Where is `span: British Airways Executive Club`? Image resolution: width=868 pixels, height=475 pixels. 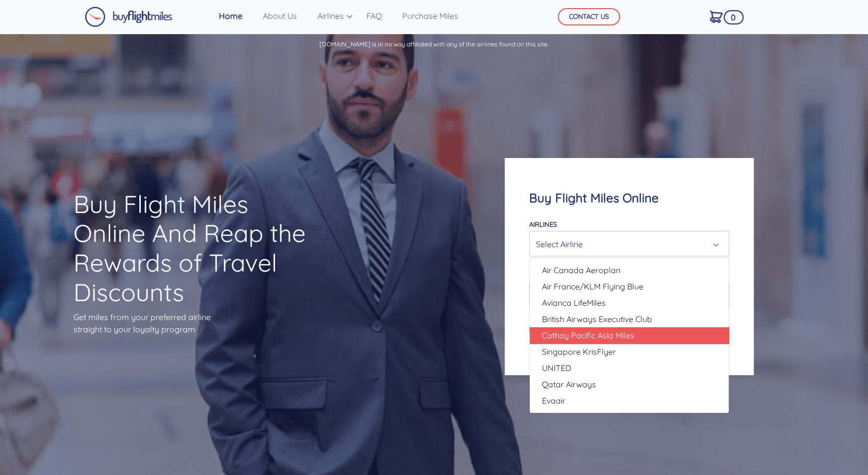 span: British Airways Executive Club is located at coordinates (597, 319).